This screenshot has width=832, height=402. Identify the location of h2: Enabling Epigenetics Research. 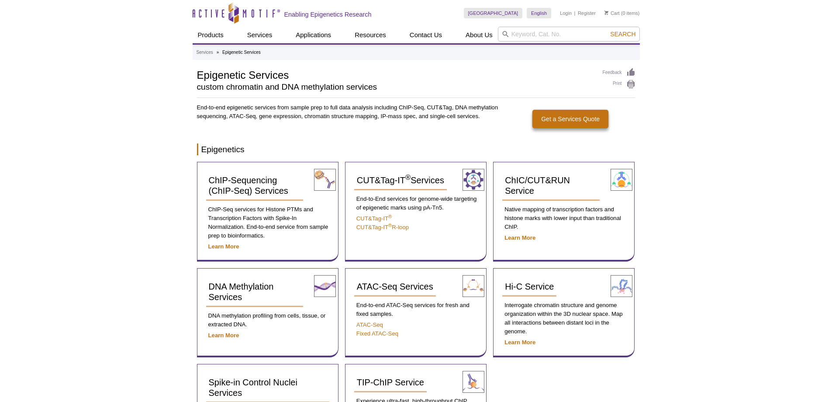
(328, 14).